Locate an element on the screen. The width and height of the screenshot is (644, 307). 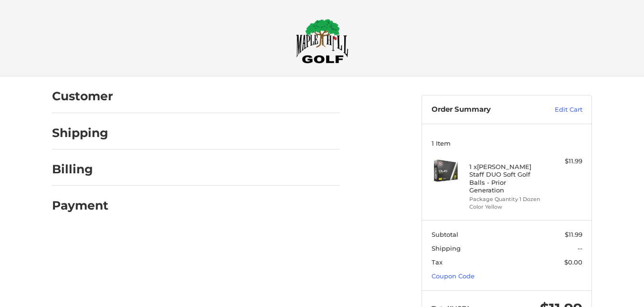
li: Color Yellow is located at coordinates (506, 207).